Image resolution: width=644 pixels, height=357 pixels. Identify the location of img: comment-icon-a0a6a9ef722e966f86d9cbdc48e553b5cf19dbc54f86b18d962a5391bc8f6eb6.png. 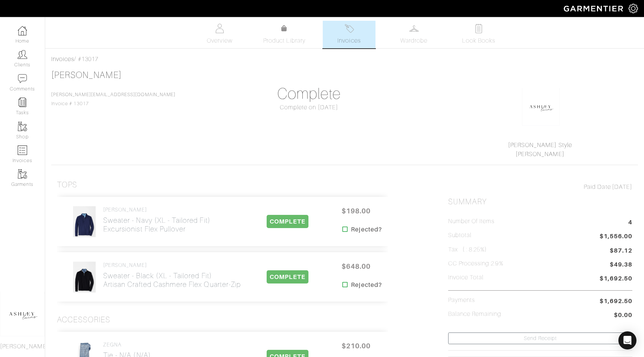
(22, 78).